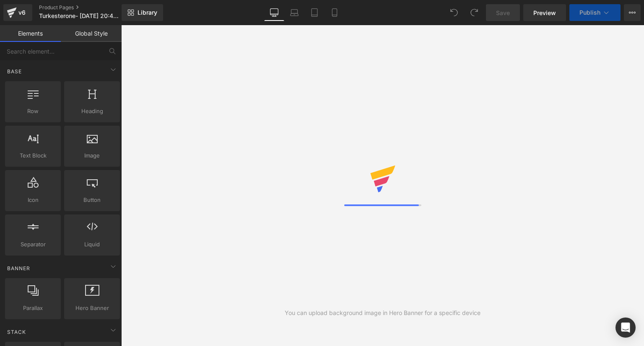 The image size is (644, 346). Describe the element at coordinates (22, 12) in the screenshot. I see `div: v6` at that location.